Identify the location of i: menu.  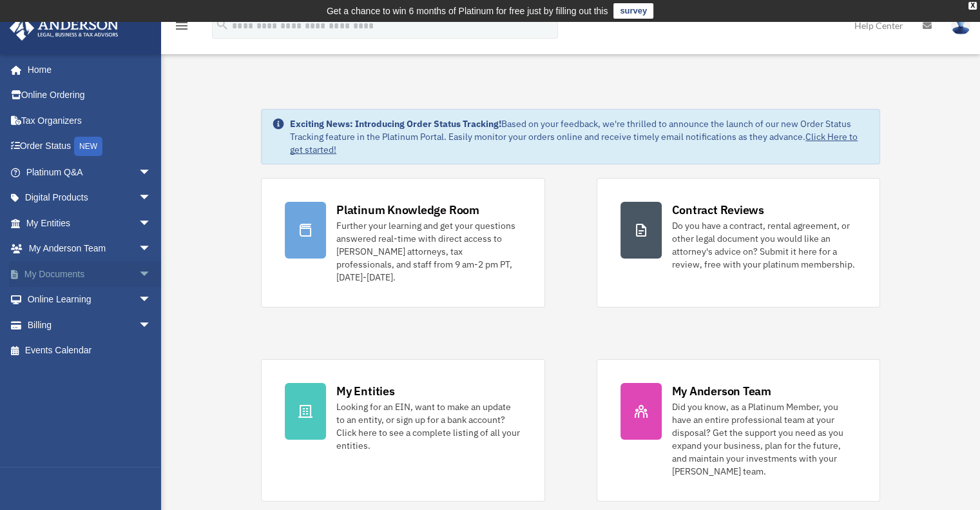
(182, 26).